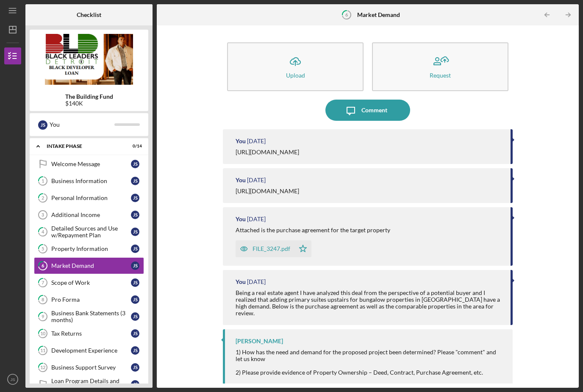 Image resolution: width=583 pixels, height=392 pixels. What do you see at coordinates (369, 303) in the screenshot?
I see `div: Being a real estate agent I have analyzed this deal from the perspective of a potential buyer and...` at bounding box center [369, 303].